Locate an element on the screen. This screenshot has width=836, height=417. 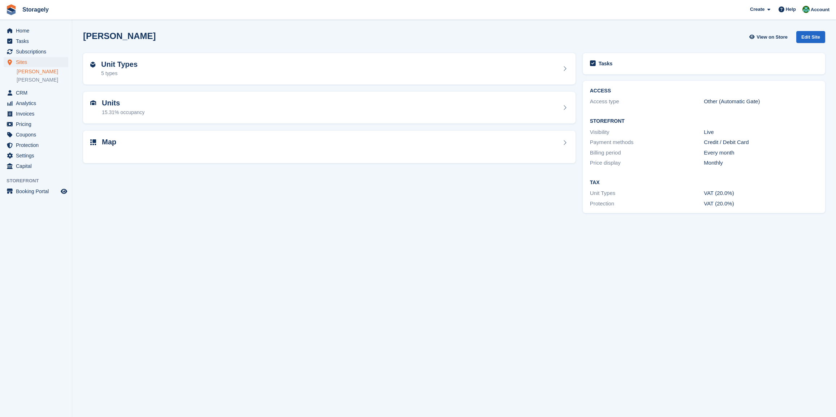
span: Analytics is located at coordinates (38, 103).